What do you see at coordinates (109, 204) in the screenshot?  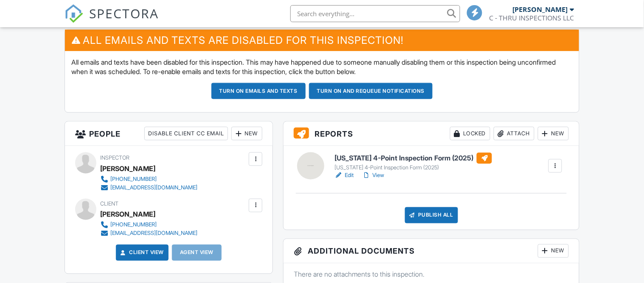 I see `span: Client` at bounding box center [109, 204].